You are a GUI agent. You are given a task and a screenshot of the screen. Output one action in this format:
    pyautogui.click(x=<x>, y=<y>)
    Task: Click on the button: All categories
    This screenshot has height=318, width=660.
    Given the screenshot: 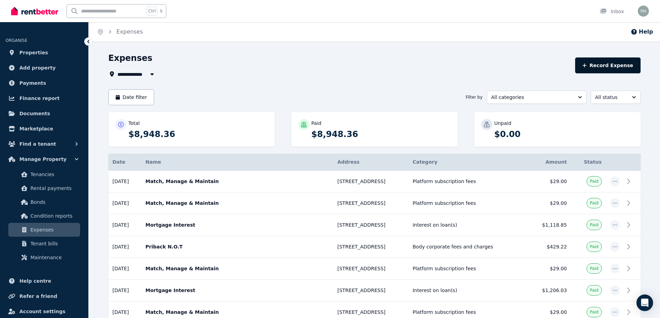 What is the action you would take?
    pyautogui.click(x=536, y=97)
    